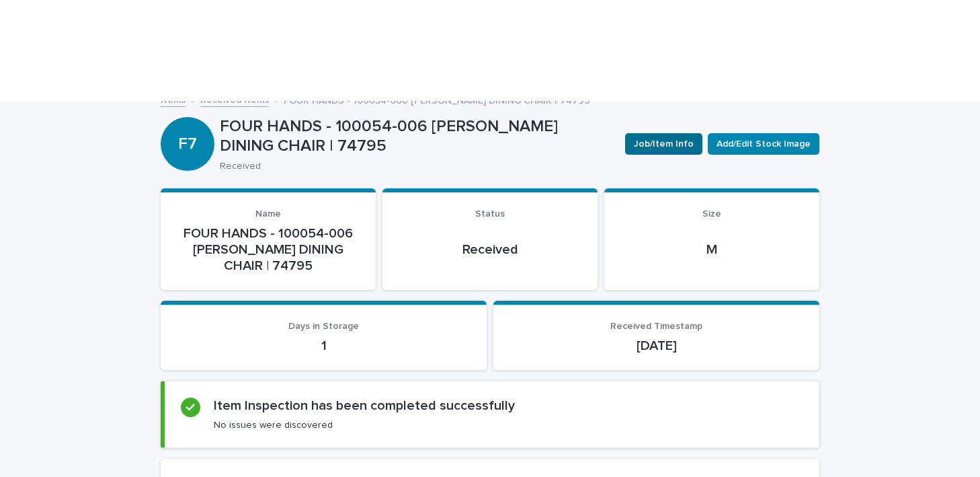 Image resolution: width=980 pixels, height=477 pixels. Describe the element at coordinates (664, 144) in the screenshot. I see `span: Job/Item Info` at that location.